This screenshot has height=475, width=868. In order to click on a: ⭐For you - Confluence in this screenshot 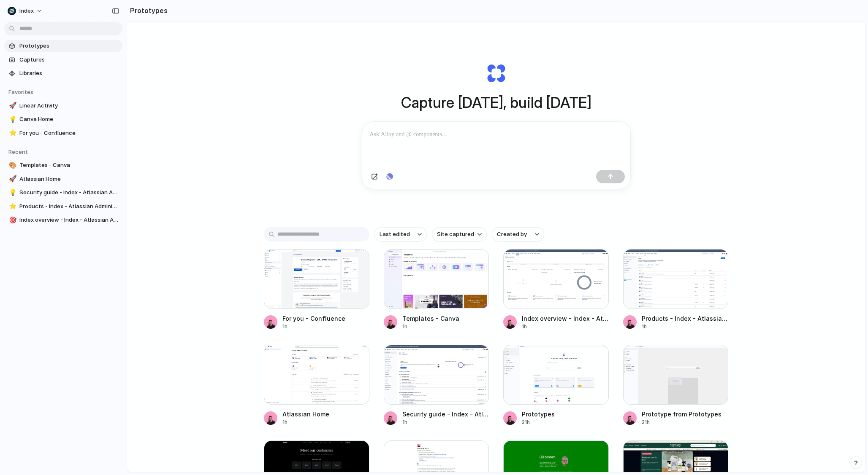, I will do `click(63, 133)`.